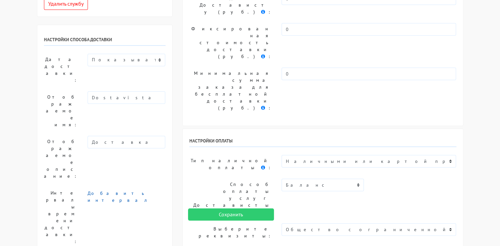 This screenshot has height=246, width=500. I want to click on label: Минимальная сумма заказа для бесплатной доставки (руб.) :, so click(230, 91).